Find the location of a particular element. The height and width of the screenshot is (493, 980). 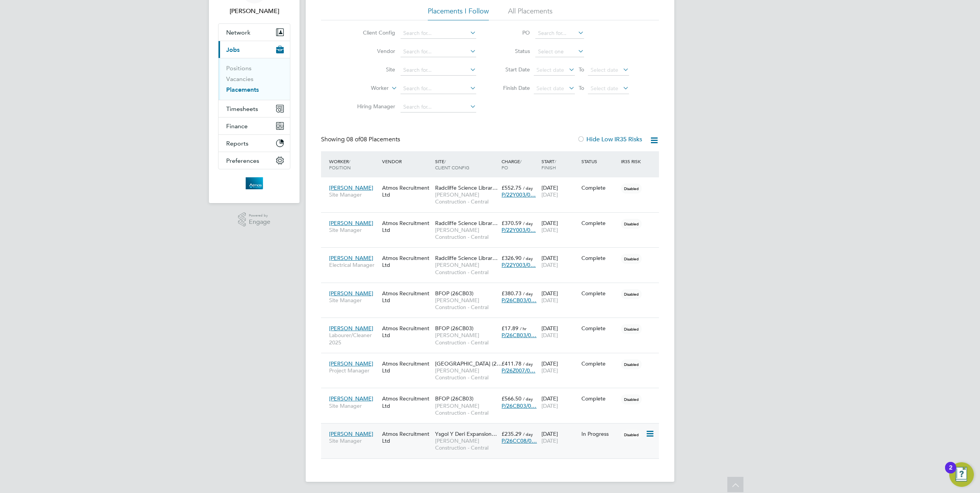

li: All Placements is located at coordinates (530, 13).